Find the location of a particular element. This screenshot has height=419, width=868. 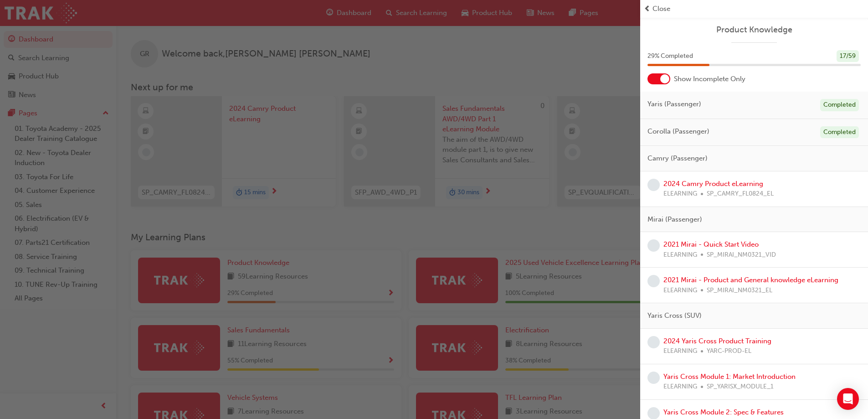

span: YARC-PROD-EL is located at coordinates (729, 351).